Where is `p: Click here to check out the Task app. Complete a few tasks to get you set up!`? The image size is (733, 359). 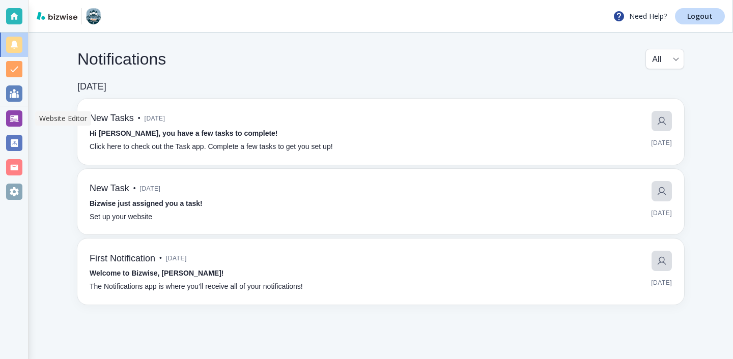
p: Click here to check out the Task app. Complete a few tasks to get you set up! is located at coordinates (211, 147).